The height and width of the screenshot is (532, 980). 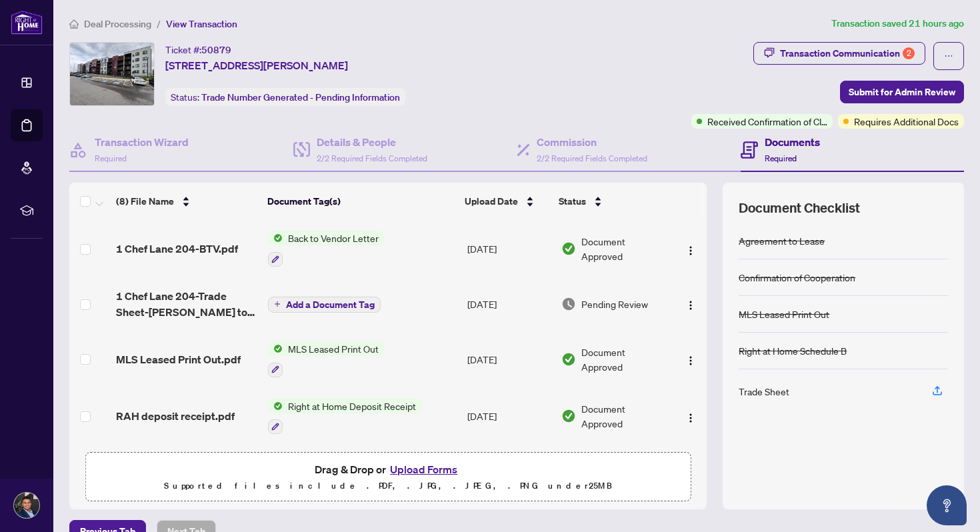 I want to click on div: 2, so click(x=909, y=54).